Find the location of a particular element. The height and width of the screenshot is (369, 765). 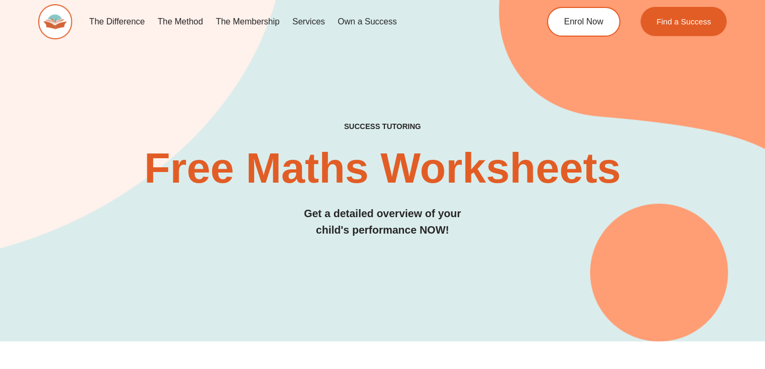

span: Find a Success is located at coordinates (684, 21).